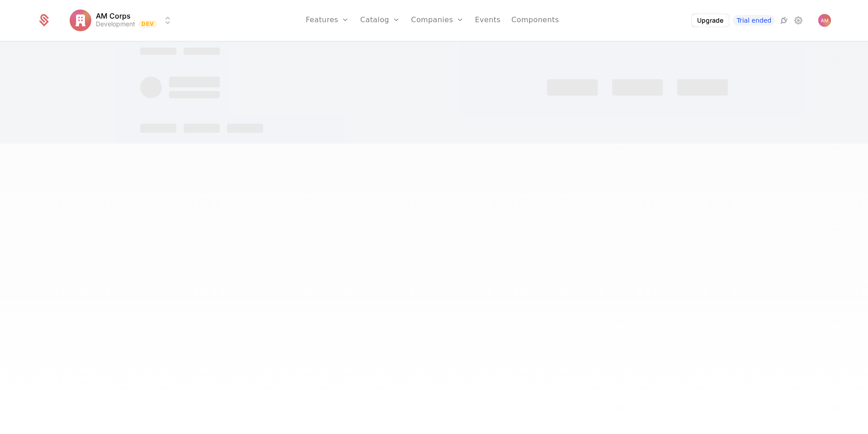 Image resolution: width=868 pixels, height=434 pixels. Describe the element at coordinates (824, 20) in the screenshot. I see `img: Andre M` at that location.